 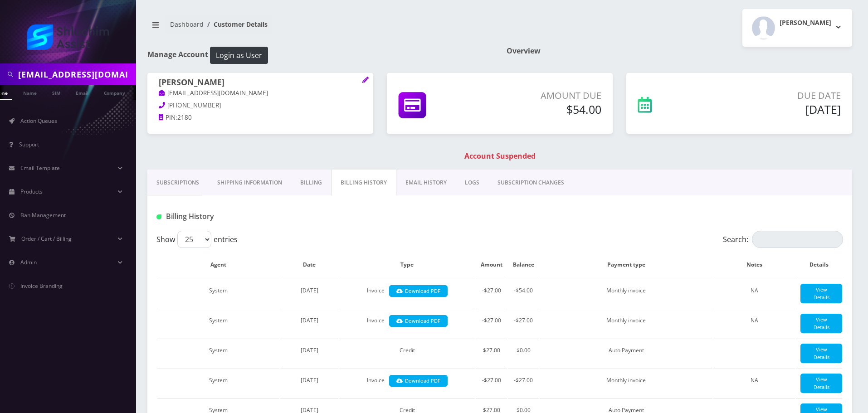 What do you see at coordinates (500, 156) in the screenshot?
I see `h1: Account Suspended` at bounding box center [500, 156].